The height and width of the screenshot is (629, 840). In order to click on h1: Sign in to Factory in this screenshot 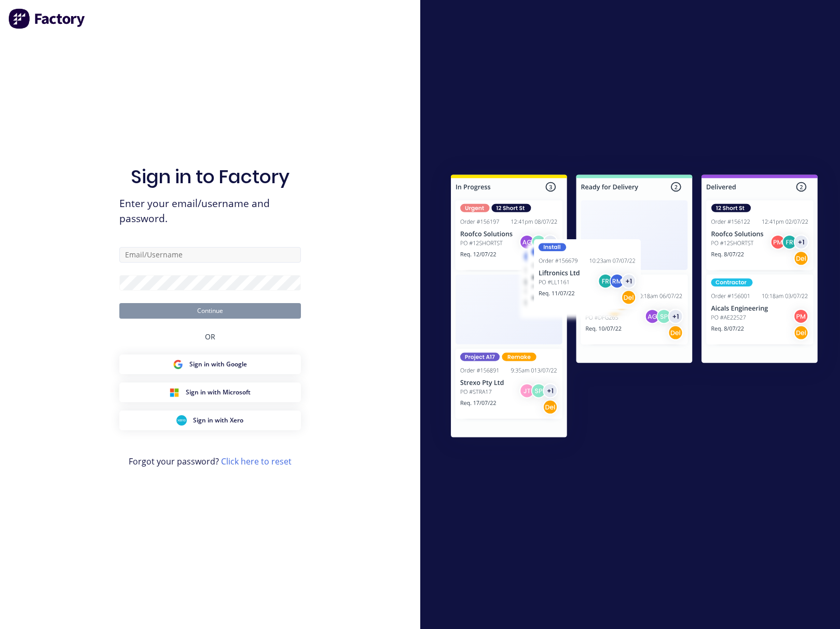, I will do `click(210, 177)`.